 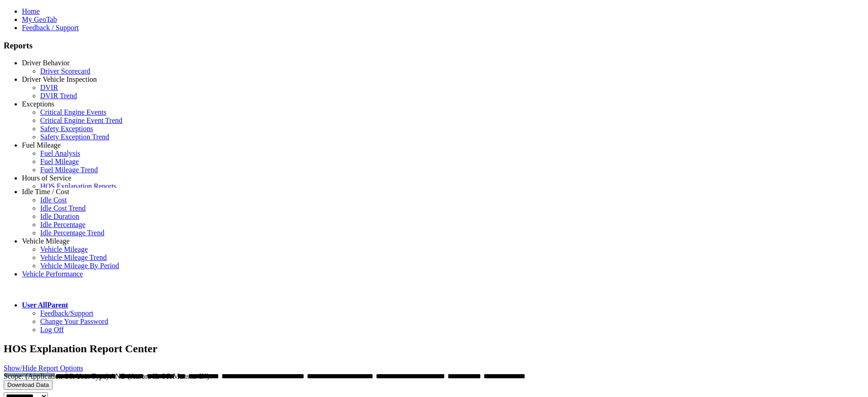 I want to click on a: Change Your Password, so click(x=74, y=321).